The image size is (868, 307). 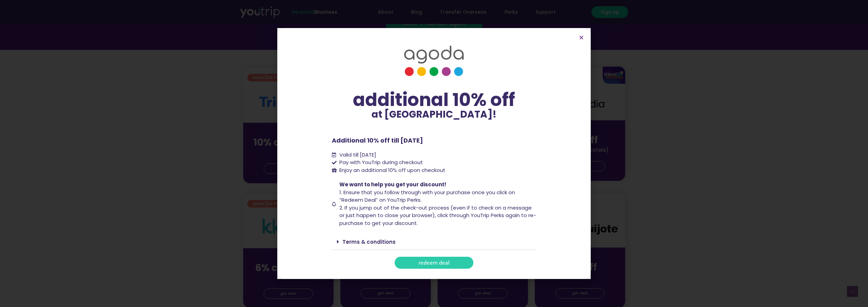 I want to click on span: 1. Ensure that you follow through with your purchase once you click on “Redeem Deal” on YouTrip P..., so click(x=427, y=196).